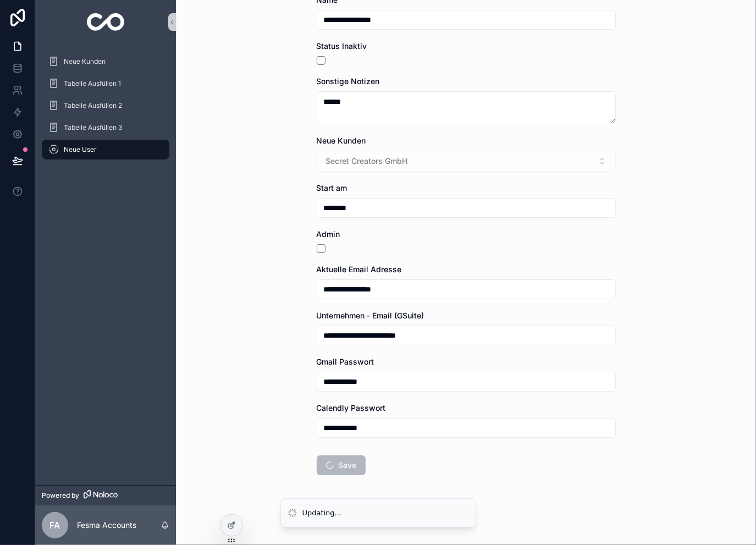 The image size is (756, 545). What do you see at coordinates (107, 526) in the screenshot?
I see `p: Fesma Accounts` at bounding box center [107, 526].